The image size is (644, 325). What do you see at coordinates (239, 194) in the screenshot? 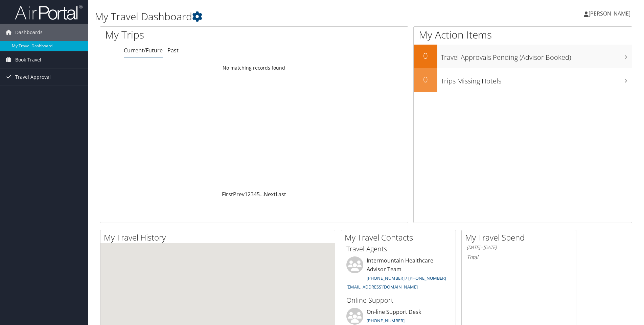
I see `a: Prev` at bounding box center [239, 194].